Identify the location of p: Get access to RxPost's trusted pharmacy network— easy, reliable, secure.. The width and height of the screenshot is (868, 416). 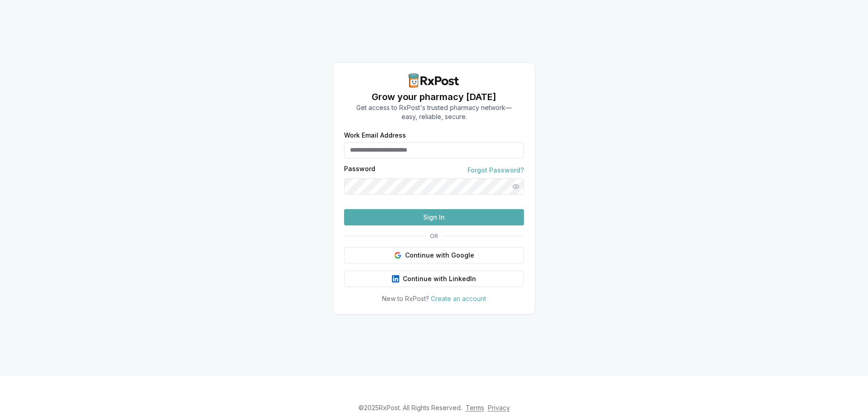
(434, 112).